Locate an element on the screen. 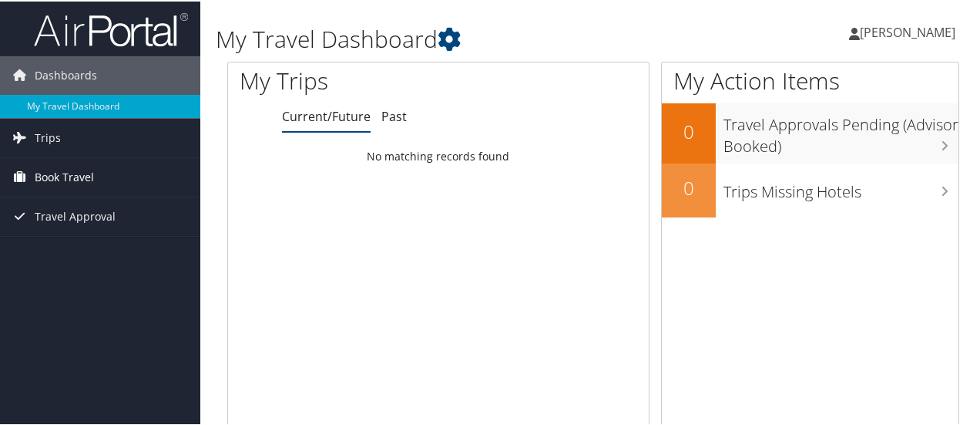 Image resolution: width=980 pixels, height=425 pixels. a: Past is located at coordinates (393, 115).